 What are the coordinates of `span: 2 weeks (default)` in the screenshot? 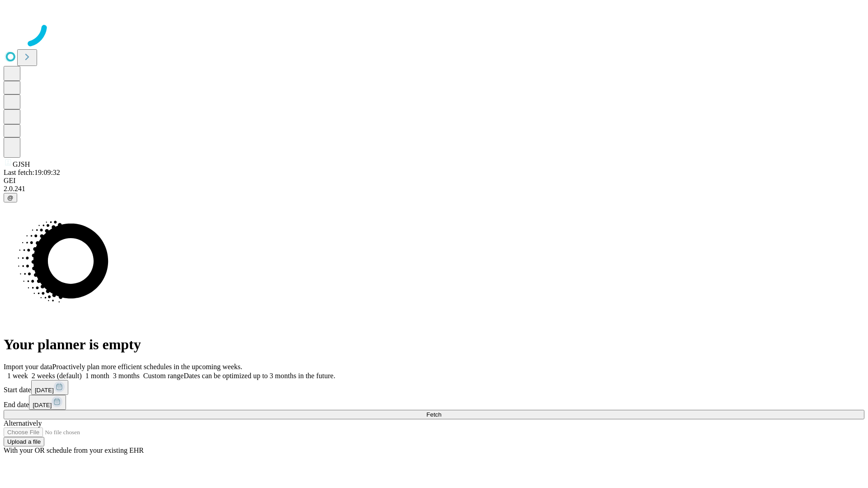 It's located at (57, 375).